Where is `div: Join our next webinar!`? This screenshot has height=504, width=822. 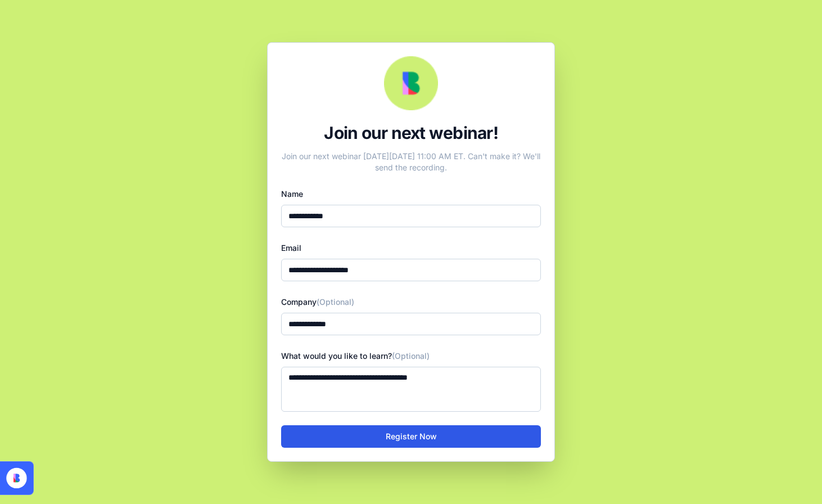 div: Join our next webinar! is located at coordinates (411, 132).